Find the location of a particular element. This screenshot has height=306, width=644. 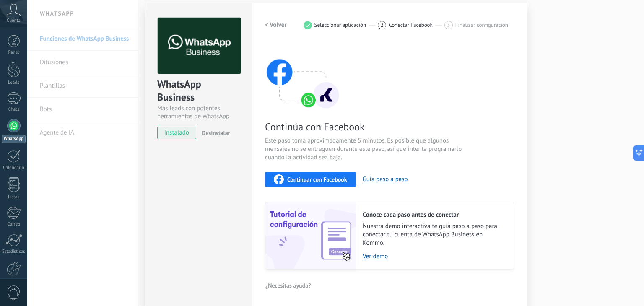

a: Ver demo is located at coordinates (434, 256).